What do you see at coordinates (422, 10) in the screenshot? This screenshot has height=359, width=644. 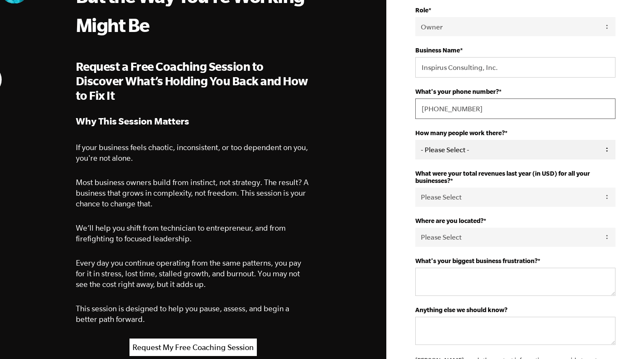 I see `strong: Role` at bounding box center [422, 10].